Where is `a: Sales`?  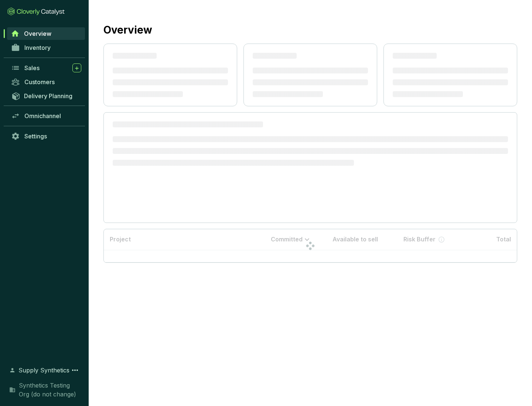 a: Sales is located at coordinates (46, 68).